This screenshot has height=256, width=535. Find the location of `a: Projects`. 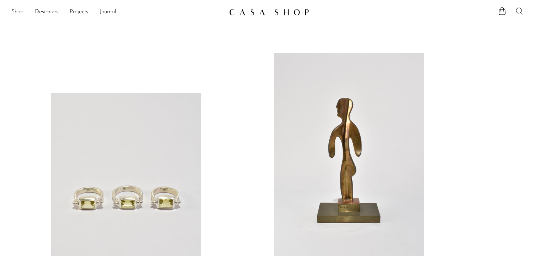

a: Projects is located at coordinates (79, 12).